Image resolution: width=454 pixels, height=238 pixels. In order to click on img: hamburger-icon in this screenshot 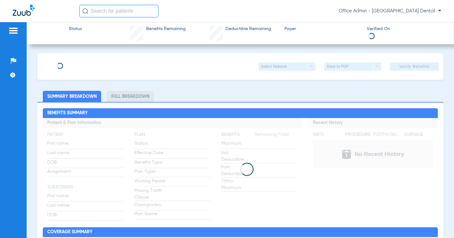, I will do `click(13, 31)`.